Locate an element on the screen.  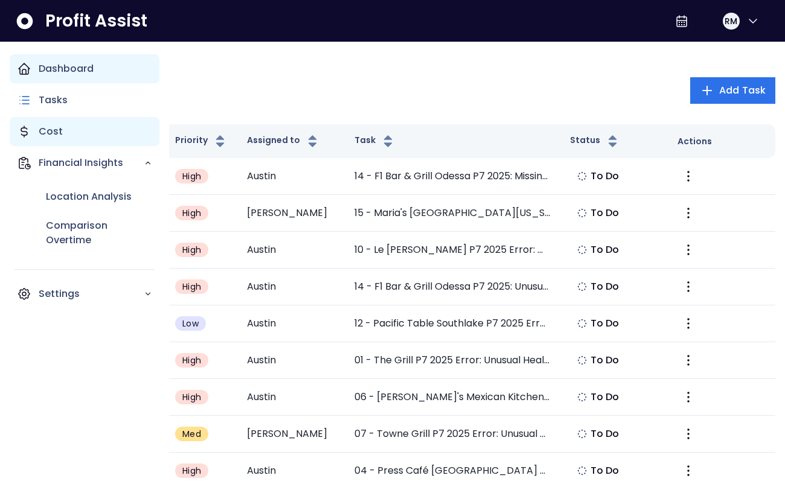
p: Settings is located at coordinates (91, 294).